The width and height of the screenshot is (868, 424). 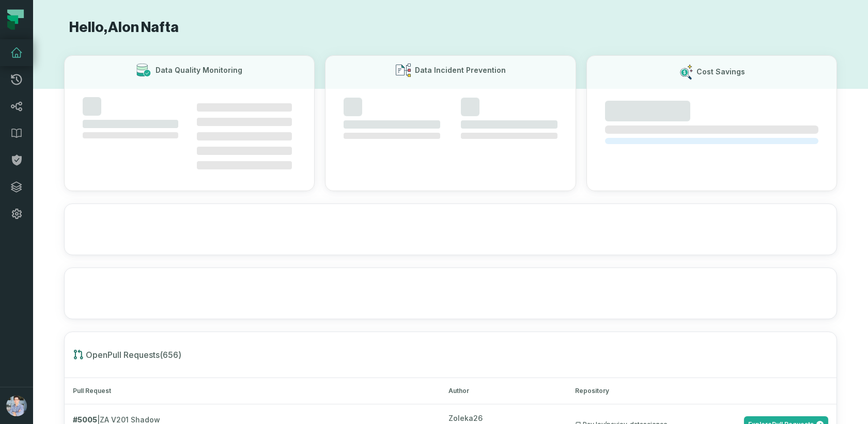 I want to click on th: Pull Request, so click(x=252, y=391).